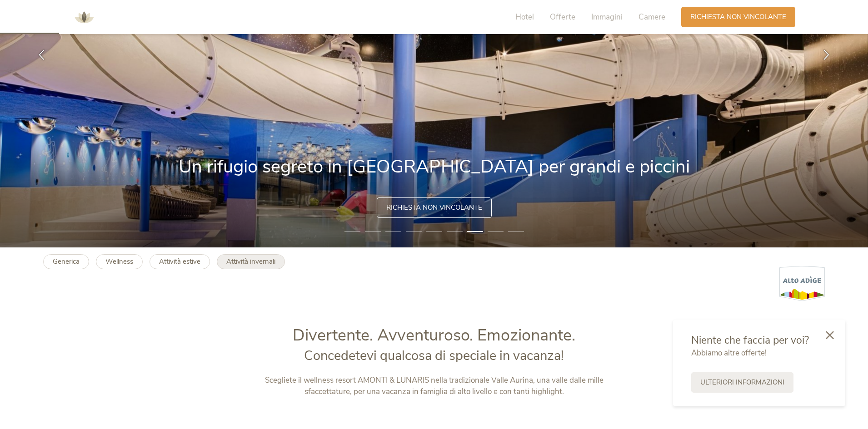 The image size is (868, 429). What do you see at coordinates (66, 262) in the screenshot?
I see `b: Generica` at bounding box center [66, 262].